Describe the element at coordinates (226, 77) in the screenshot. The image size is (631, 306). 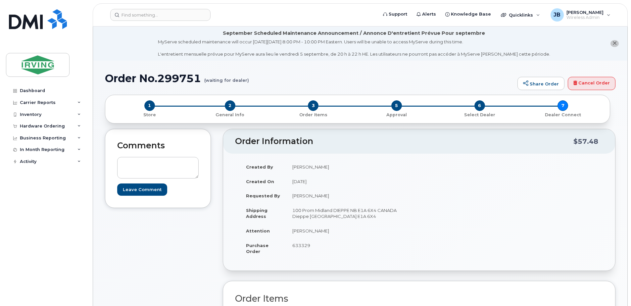
I see `small: (waiting for dealer)` at that location.